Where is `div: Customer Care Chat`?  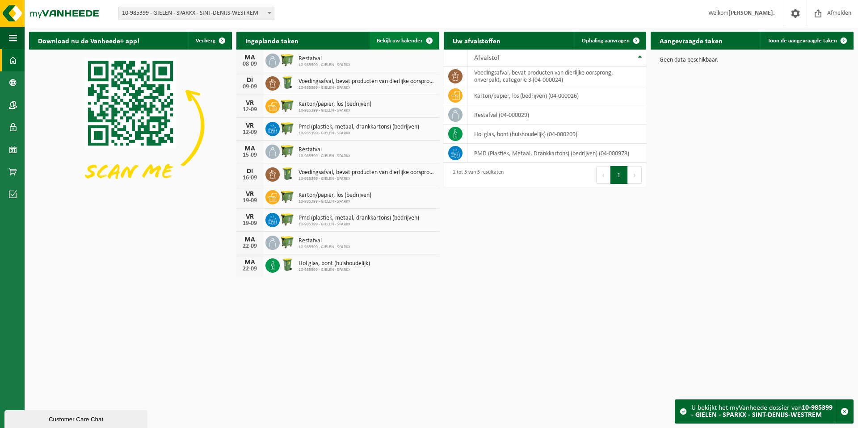 div: Customer Care Chat is located at coordinates (71, 11).